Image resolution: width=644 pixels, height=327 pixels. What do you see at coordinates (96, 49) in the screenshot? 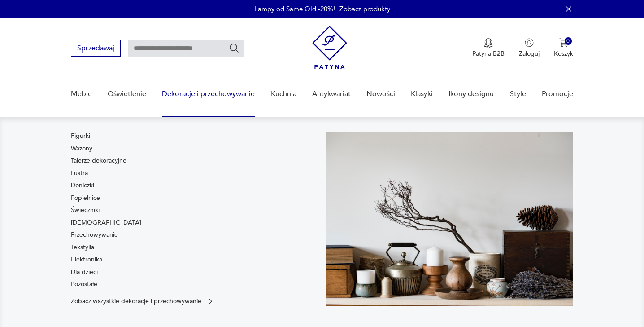
I see `a: Sprzedawaj` at bounding box center [96, 49].